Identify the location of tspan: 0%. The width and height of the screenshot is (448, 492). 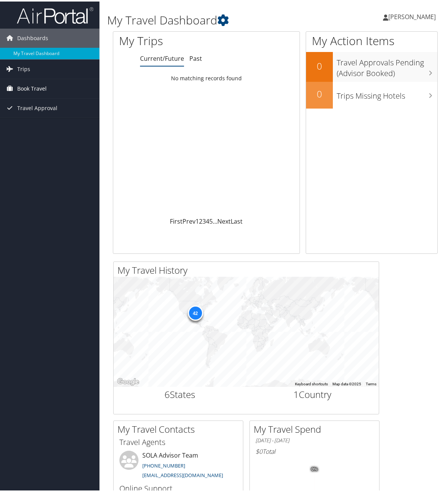
(314, 468).